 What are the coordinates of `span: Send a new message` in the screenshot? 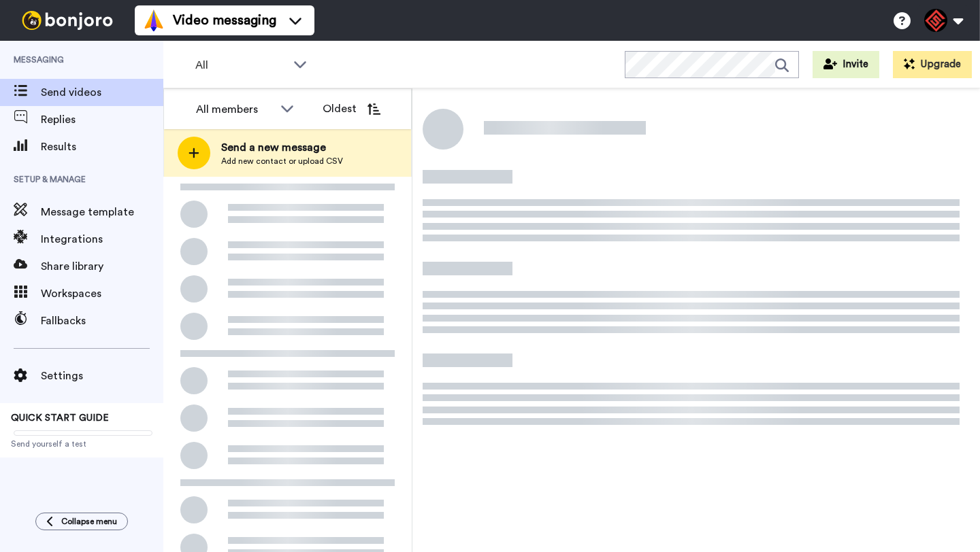 It's located at (282, 147).